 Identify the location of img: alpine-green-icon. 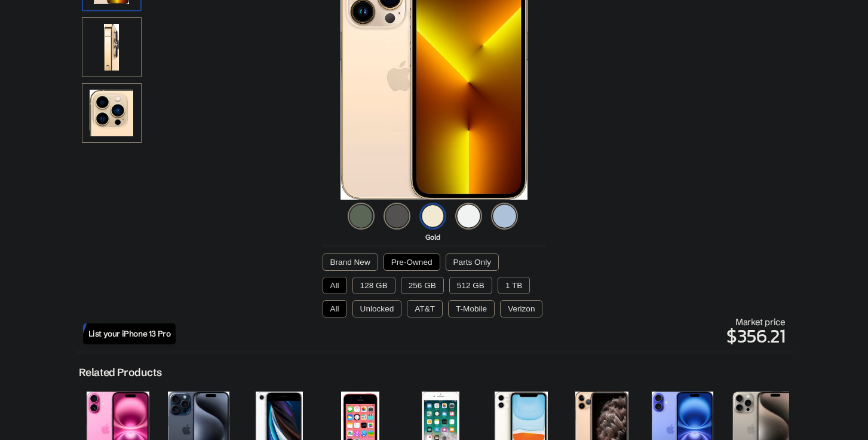
(361, 216).